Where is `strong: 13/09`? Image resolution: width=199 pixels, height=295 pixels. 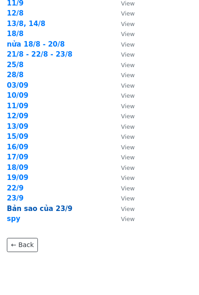 strong: 13/09 is located at coordinates (17, 126).